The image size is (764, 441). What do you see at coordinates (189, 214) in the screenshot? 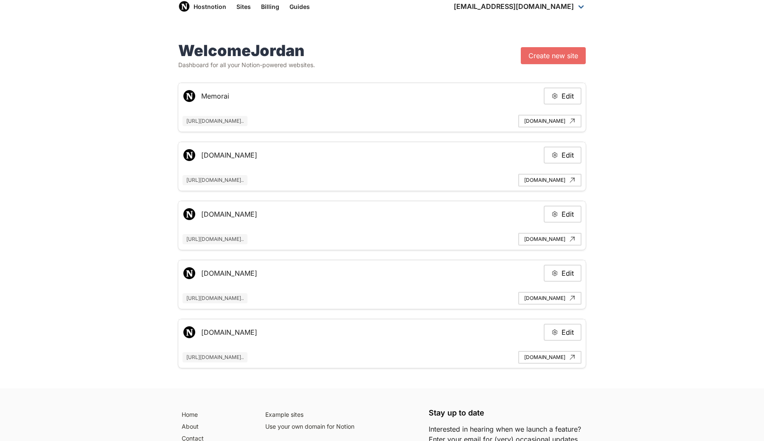
I see `img: Favicon for blog.hostnotion.co` at bounding box center [189, 214].